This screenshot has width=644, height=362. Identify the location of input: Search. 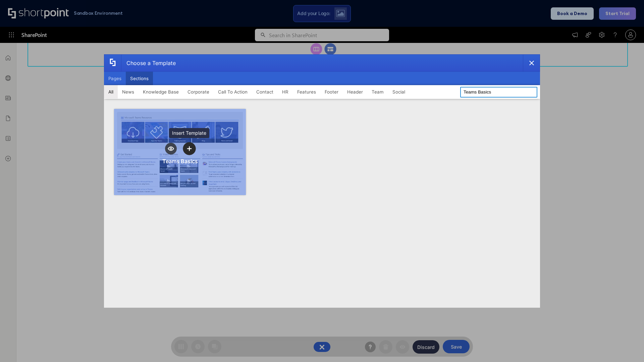
(499, 92).